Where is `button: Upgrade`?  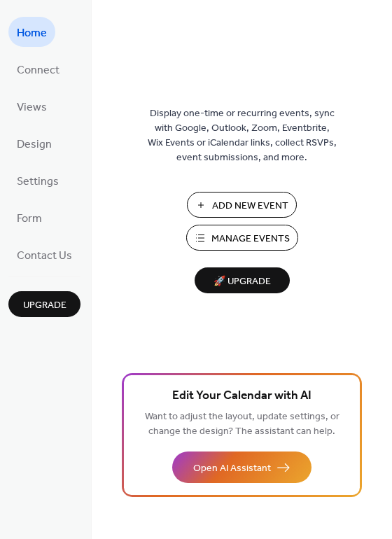 button: Upgrade is located at coordinates (44, 304).